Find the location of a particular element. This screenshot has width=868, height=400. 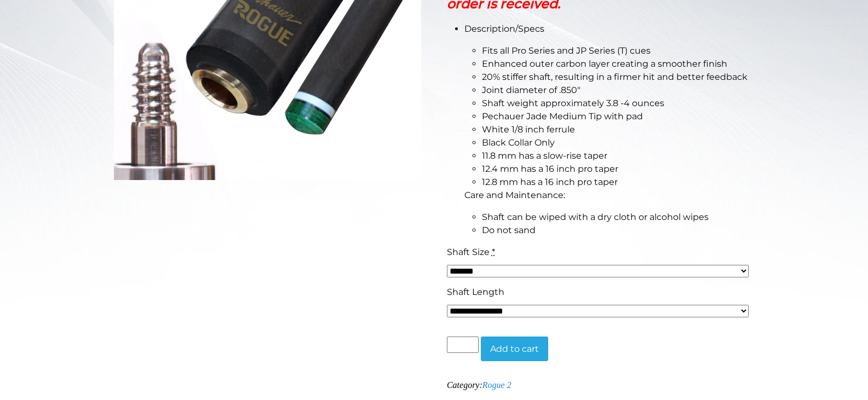

span: Enhanced outer carbon layer creating a smoother finish is located at coordinates (605, 64).